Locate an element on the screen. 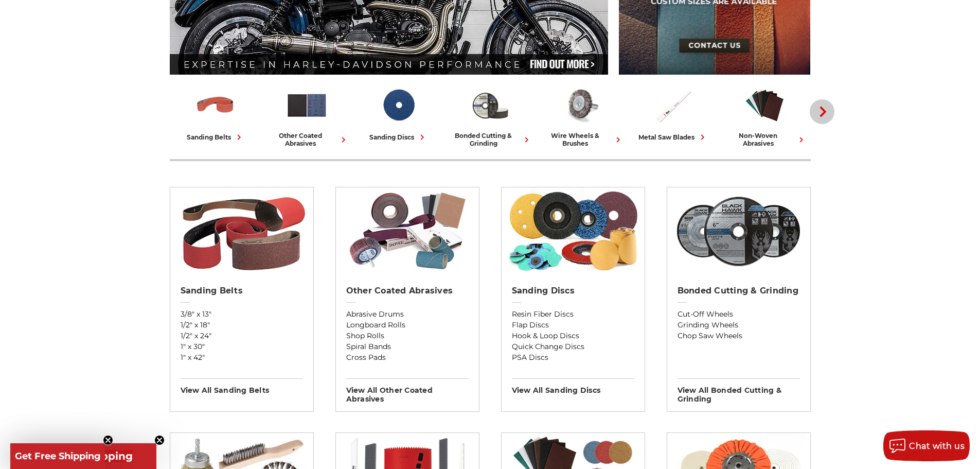 Image resolution: width=980 pixels, height=469 pixels. a: other coated abrasives is located at coordinates (308, 115).